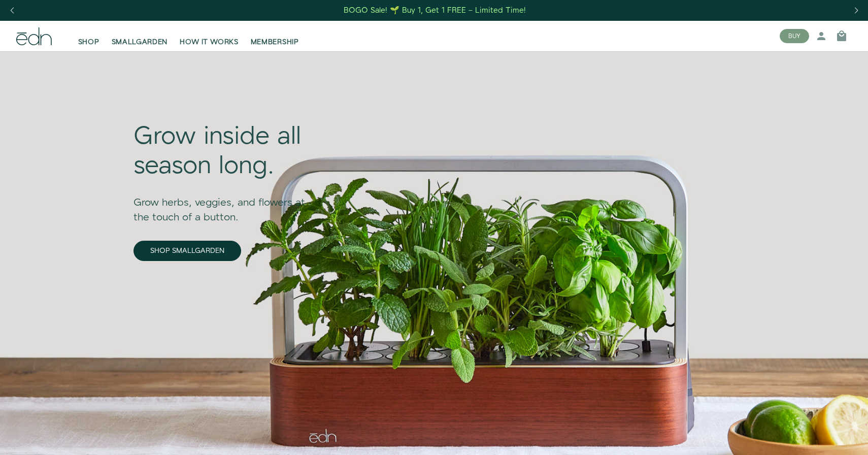 The width and height of the screenshot is (868, 455). Describe the element at coordinates (795, 36) in the screenshot. I see `button: BUY` at that location.